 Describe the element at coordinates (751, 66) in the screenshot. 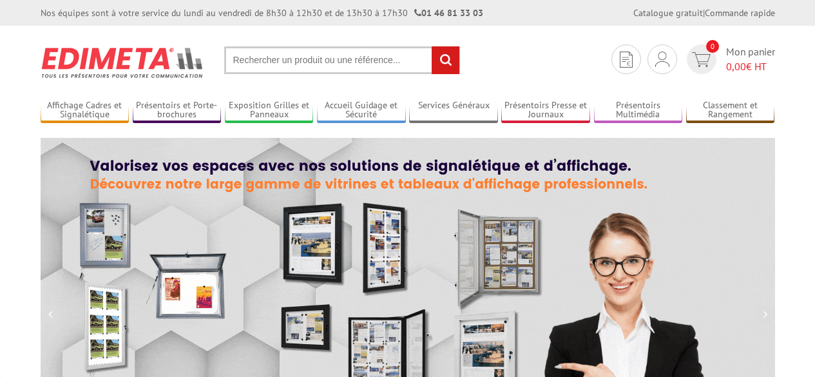

I see `span: € HT` at that location.